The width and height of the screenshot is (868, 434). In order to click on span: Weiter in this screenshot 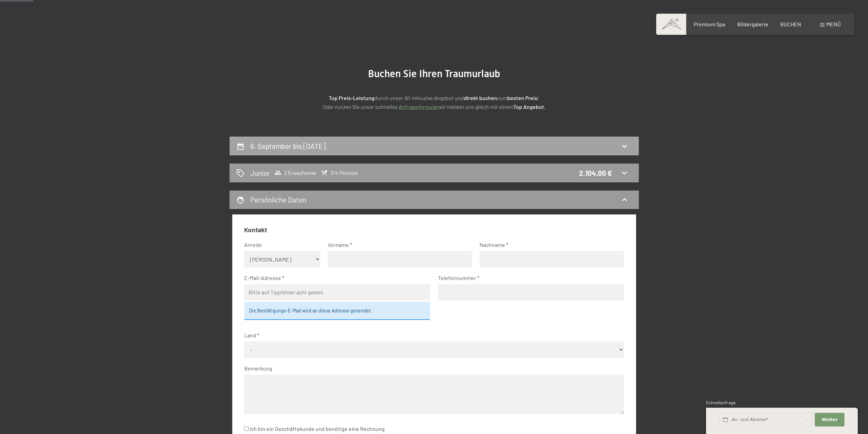, I will do `click(830, 419)`.